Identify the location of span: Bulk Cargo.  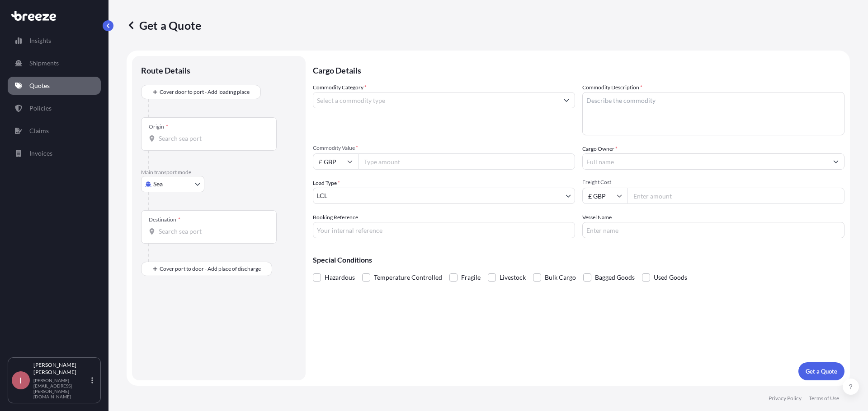
(560, 278).